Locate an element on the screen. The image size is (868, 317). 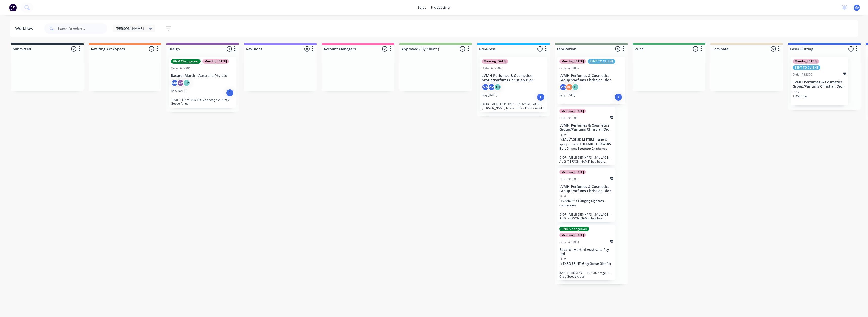
img: Factory is located at coordinates (13, 7).